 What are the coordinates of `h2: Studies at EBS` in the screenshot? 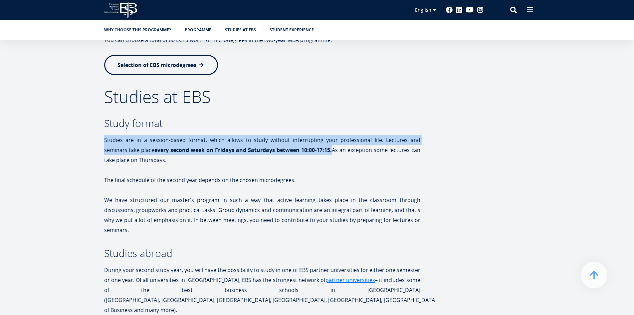 It's located at (262, 97).